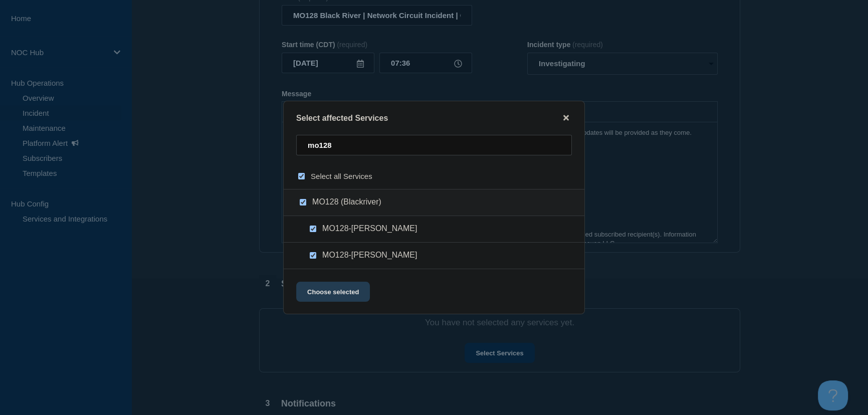 Image resolution: width=868 pixels, height=415 pixels. Describe the element at coordinates (341, 176) in the screenshot. I see `span: Select all Services` at that location.